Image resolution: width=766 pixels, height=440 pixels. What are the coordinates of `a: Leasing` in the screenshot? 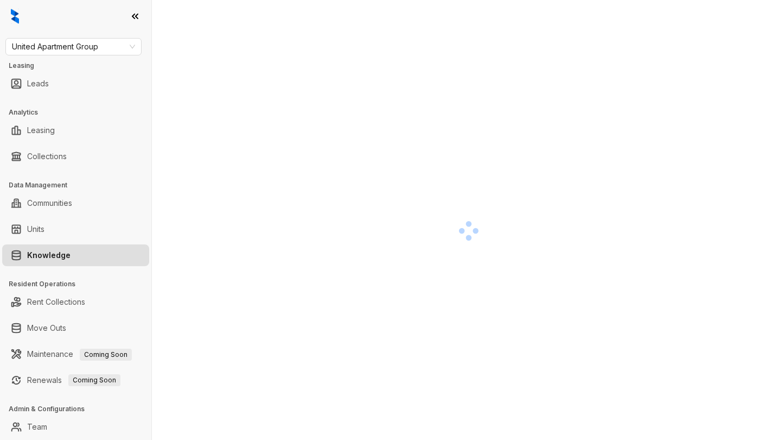 It's located at (41, 130).